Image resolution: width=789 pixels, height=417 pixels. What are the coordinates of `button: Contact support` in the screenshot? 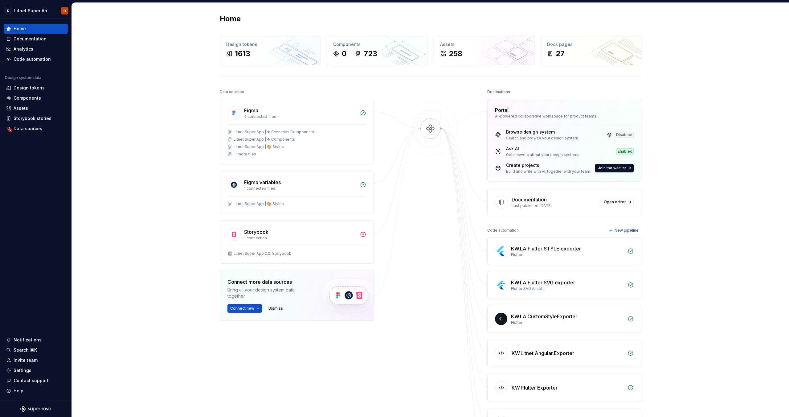 It's located at (36, 380).